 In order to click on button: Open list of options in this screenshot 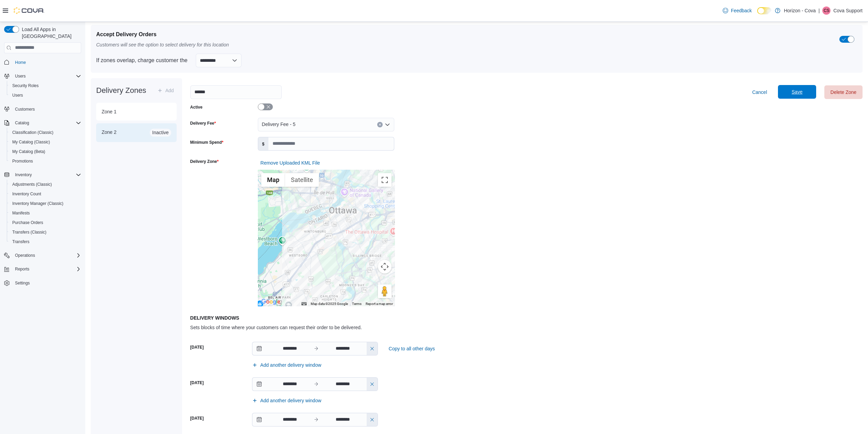, I will do `click(387, 124)`.